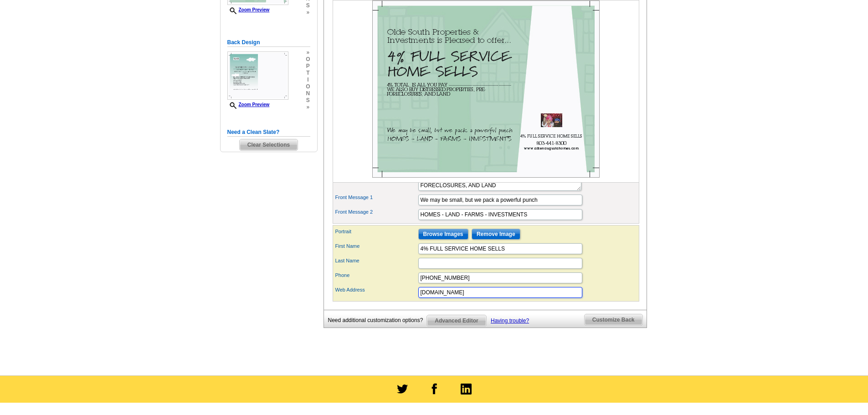 The image size is (868, 415). I want to click on img: Z18885243_00001_1.jpg, so click(486, 89).